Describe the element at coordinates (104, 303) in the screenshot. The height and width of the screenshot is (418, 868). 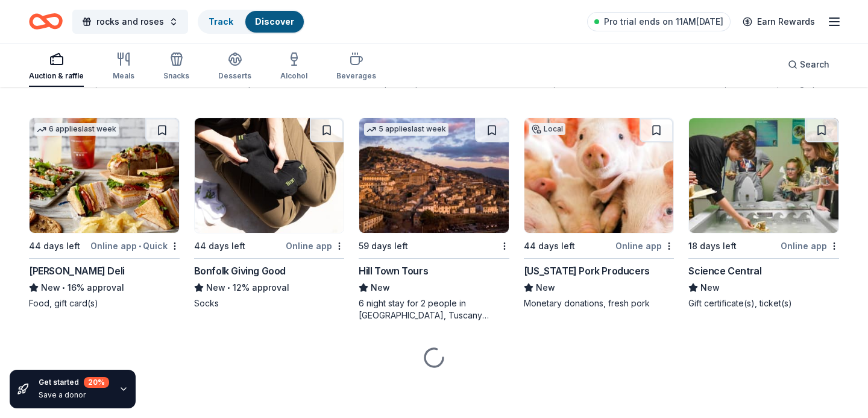
I see `div: Food, gift card(s)` at that location.